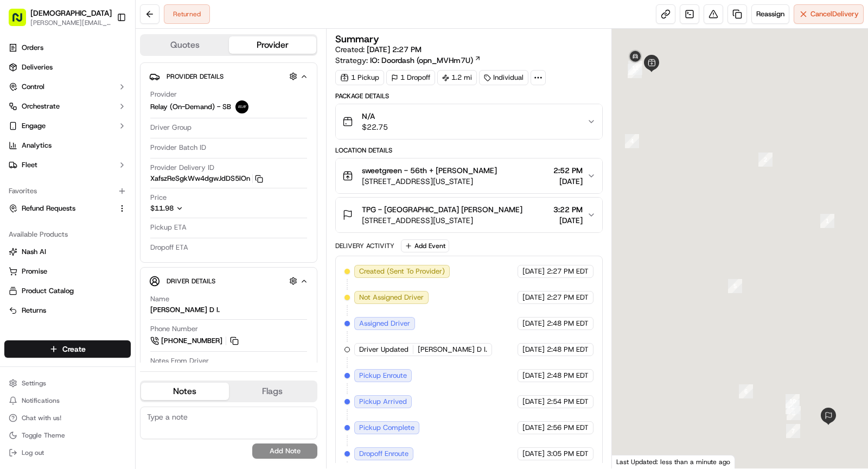  I want to click on a: Refund Requests, so click(61, 208).